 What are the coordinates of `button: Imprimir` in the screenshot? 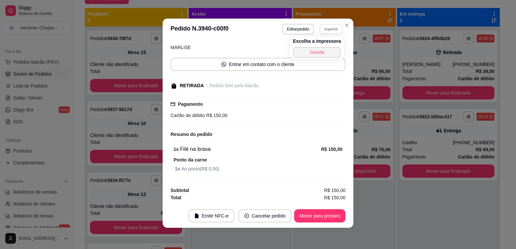 It's located at (331, 29).